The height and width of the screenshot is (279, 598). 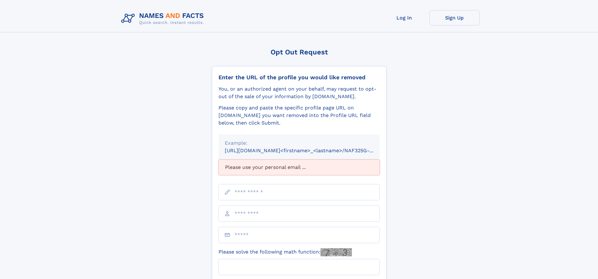 What do you see at coordinates (405, 18) in the screenshot?
I see `a: Log In` at bounding box center [405, 18].